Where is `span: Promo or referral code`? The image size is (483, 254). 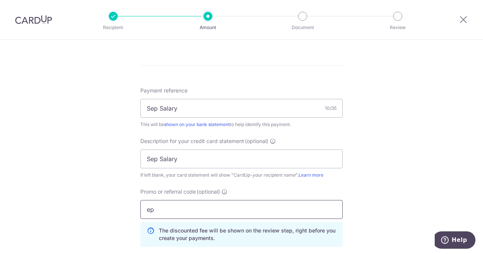 span: Promo or referral code is located at coordinates (168, 192).